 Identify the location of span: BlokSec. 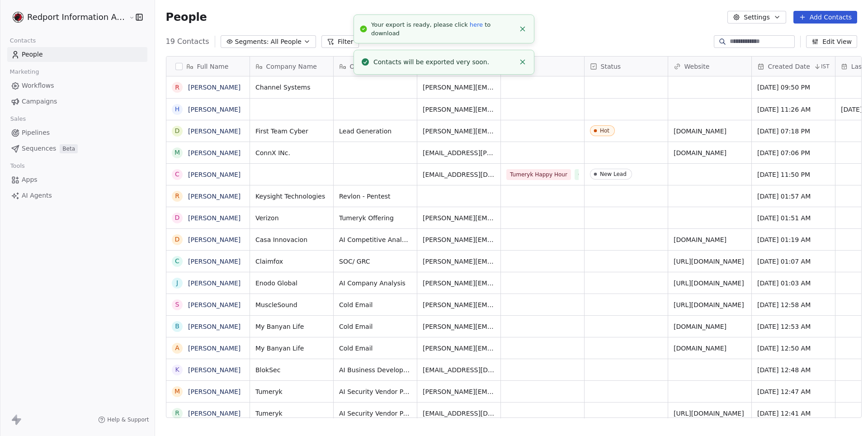
(291, 370).